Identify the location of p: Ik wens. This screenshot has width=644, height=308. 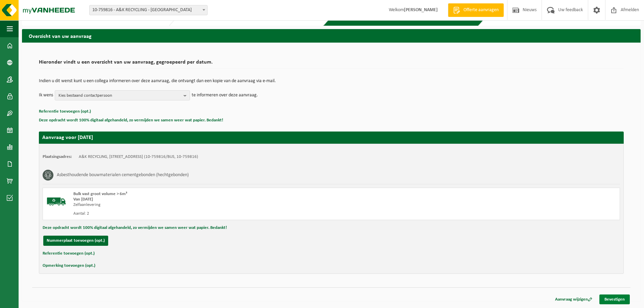
(46, 95).